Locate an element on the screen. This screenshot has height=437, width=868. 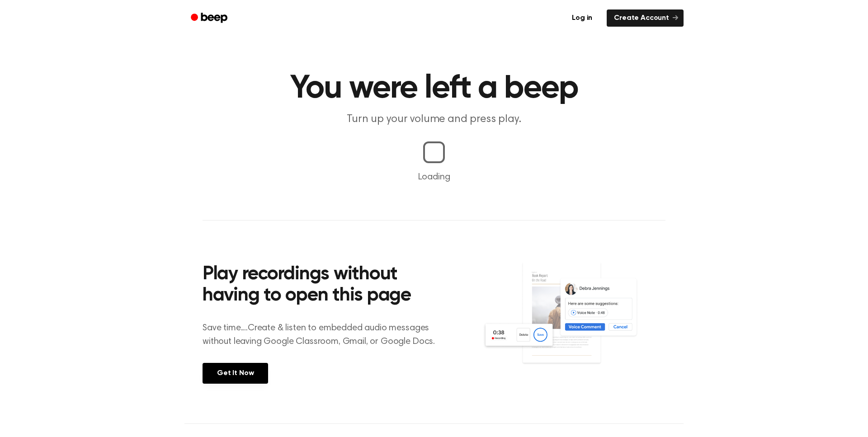
p: Save time....Create & listen to embedded audio messages without leaving Google Classroom, Gmail, ... is located at coordinates (324, 335).